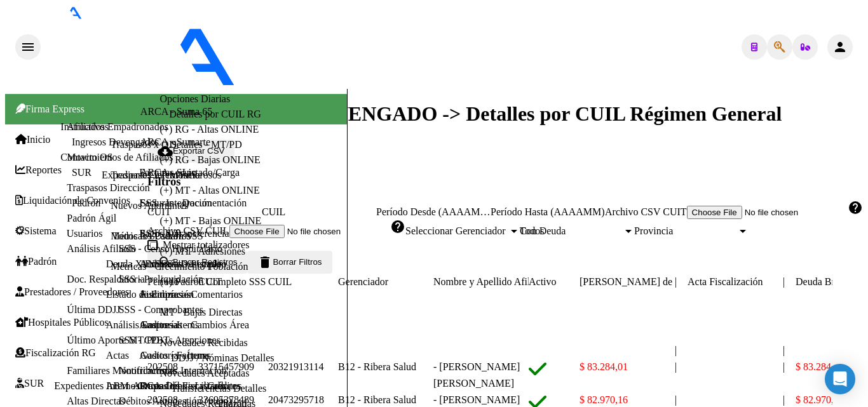 The width and height of the screenshot is (868, 407). Describe the element at coordinates (62, 323) in the screenshot. I see `a: Hospitales Públicos` at that location.